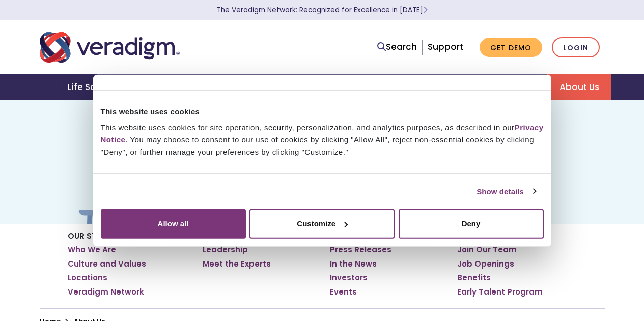 Image resolution: width=644 pixels, height=321 pixels. I want to click on button: Deny, so click(471, 224).